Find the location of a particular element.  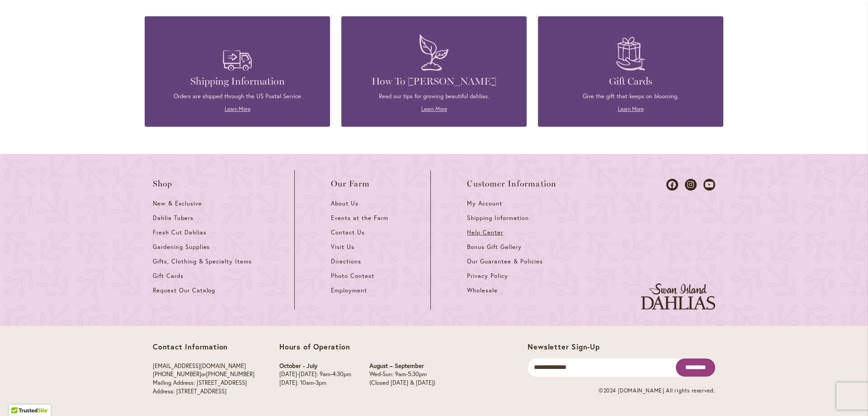

h4: Gift Cards is located at coordinates (631, 82).